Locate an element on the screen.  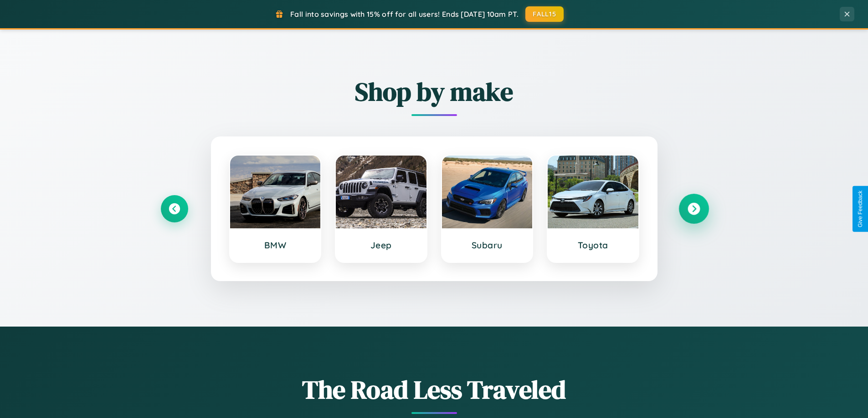
h3: Jeep is located at coordinates (381, 245).